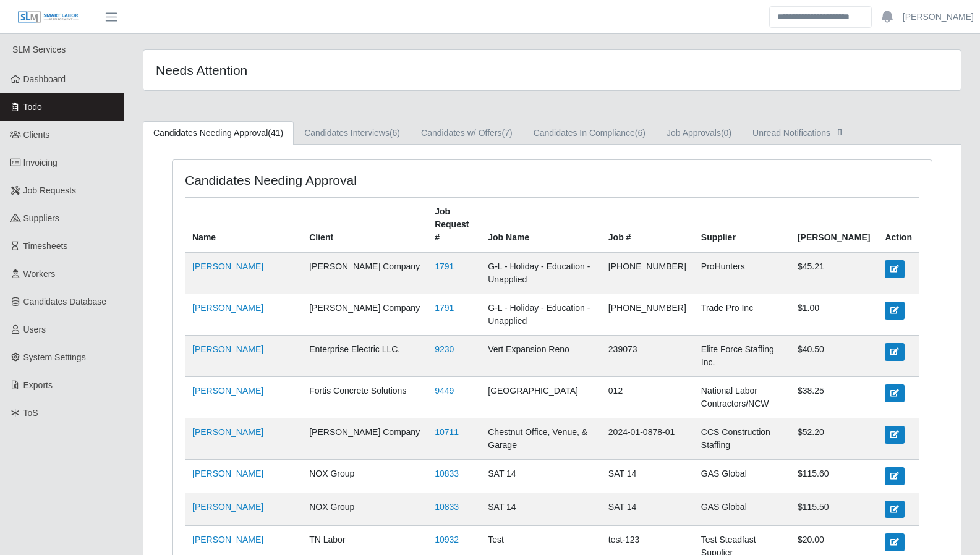 The height and width of the screenshot is (555, 980). Describe the element at coordinates (820, 16) in the screenshot. I see `input: Search` at that location.